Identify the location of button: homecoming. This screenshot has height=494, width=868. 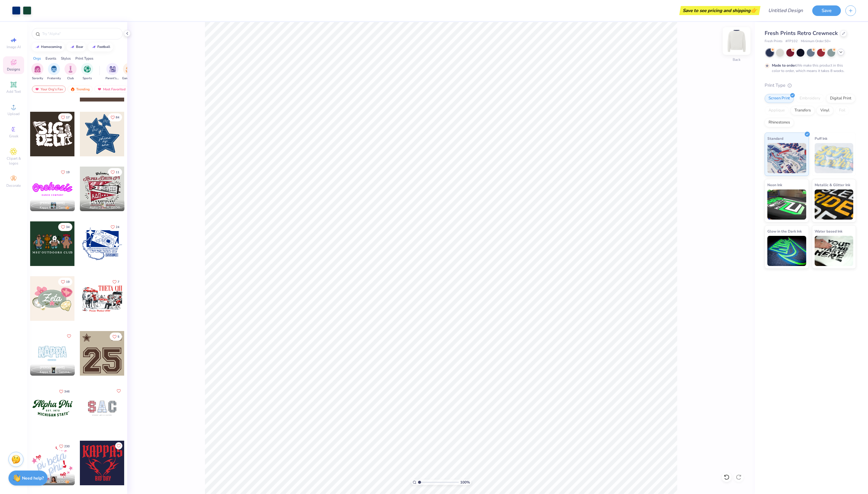
(48, 47).